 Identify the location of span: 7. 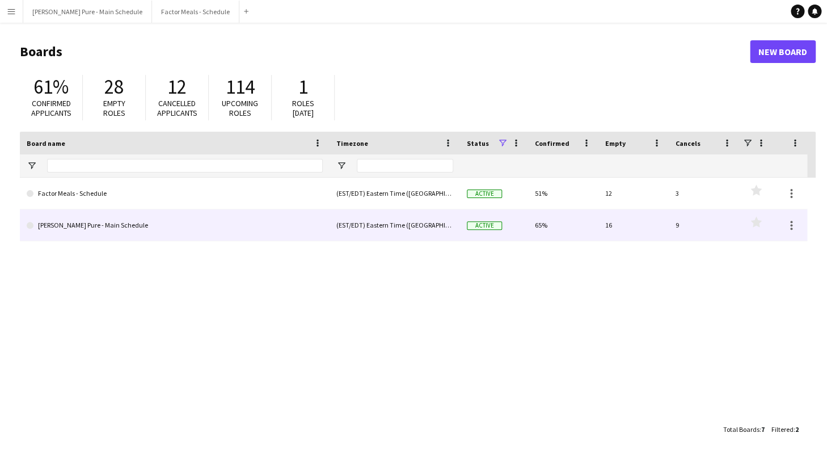
(763, 429).